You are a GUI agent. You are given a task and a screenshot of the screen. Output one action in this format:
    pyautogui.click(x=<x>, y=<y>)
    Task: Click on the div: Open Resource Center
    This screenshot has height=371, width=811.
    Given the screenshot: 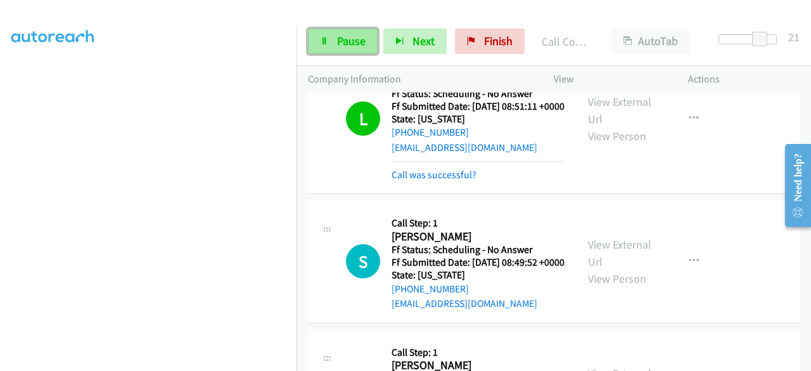 What is the action you would take?
    pyautogui.click(x=23, y=50)
    